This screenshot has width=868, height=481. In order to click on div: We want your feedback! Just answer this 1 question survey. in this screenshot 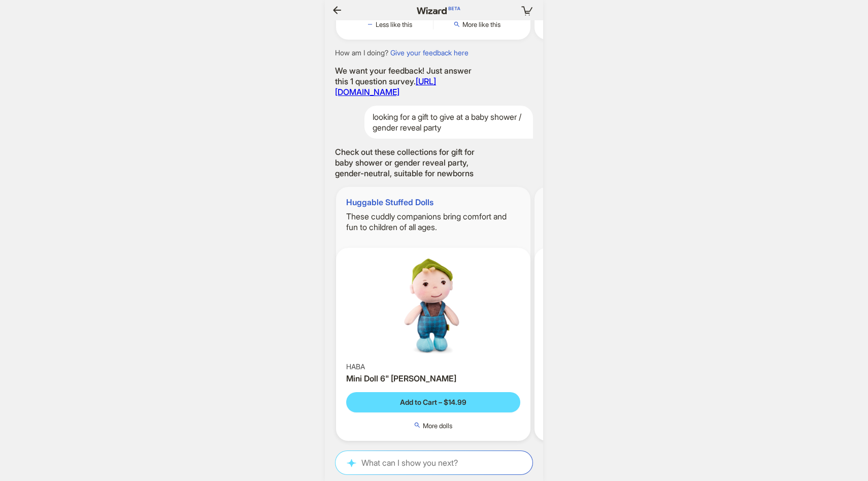, I will do `click(411, 81)`.